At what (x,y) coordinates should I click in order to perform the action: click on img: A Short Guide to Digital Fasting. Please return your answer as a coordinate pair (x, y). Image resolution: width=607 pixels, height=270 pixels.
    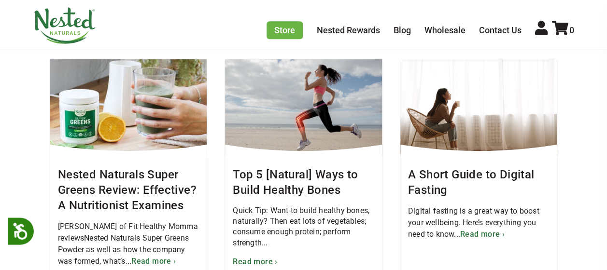
    Looking at the image, I should click on (478, 108).